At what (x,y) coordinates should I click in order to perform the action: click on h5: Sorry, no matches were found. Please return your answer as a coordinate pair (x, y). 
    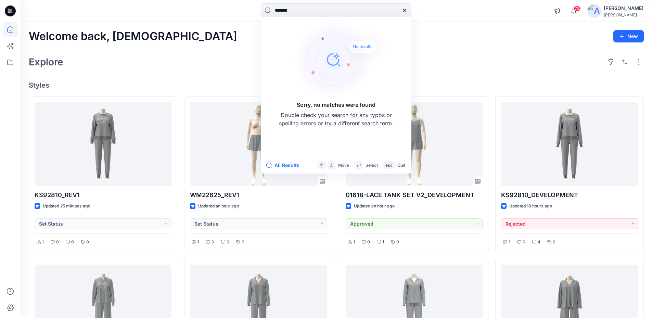
    Looking at the image, I should click on (336, 105).